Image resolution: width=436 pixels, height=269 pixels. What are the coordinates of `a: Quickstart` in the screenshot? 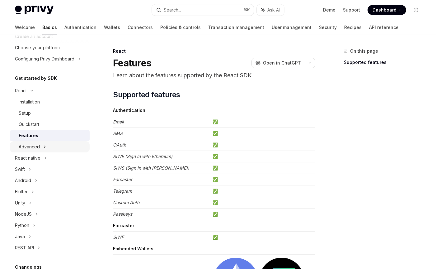 It's located at (50, 124).